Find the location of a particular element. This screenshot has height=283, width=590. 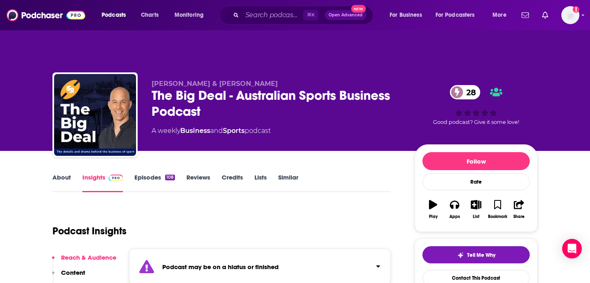

button: Follow is located at coordinates (476, 161).